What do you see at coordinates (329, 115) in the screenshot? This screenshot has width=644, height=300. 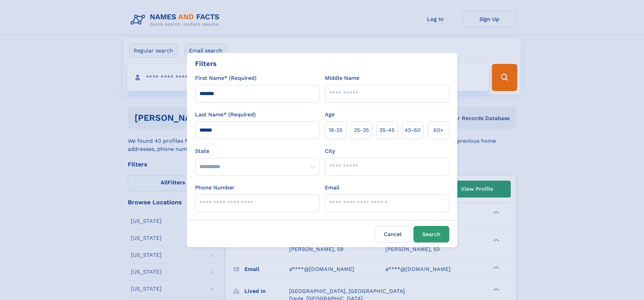 I see `label: Age` at bounding box center [329, 115].